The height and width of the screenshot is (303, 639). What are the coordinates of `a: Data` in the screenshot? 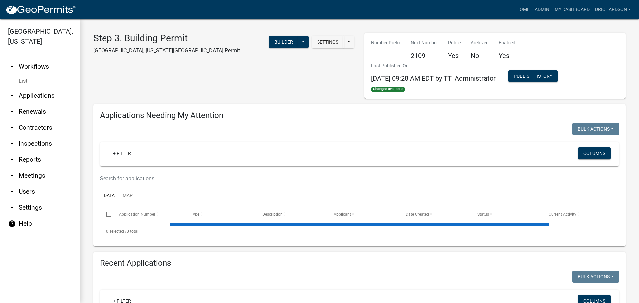 It's located at (109, 196).